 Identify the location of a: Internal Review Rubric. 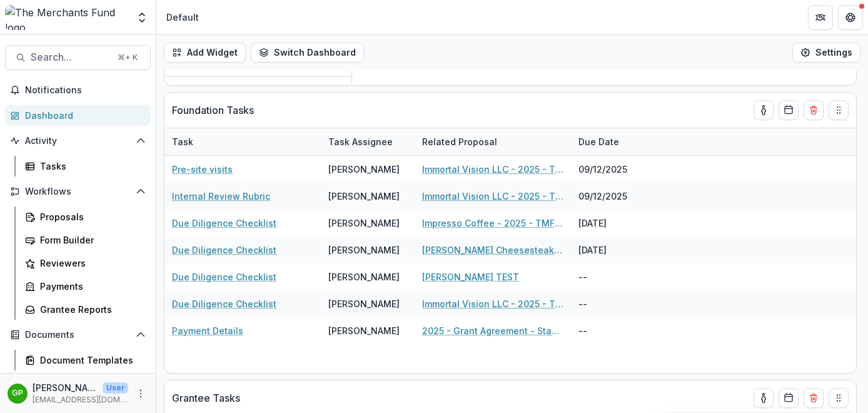
(221, 196).